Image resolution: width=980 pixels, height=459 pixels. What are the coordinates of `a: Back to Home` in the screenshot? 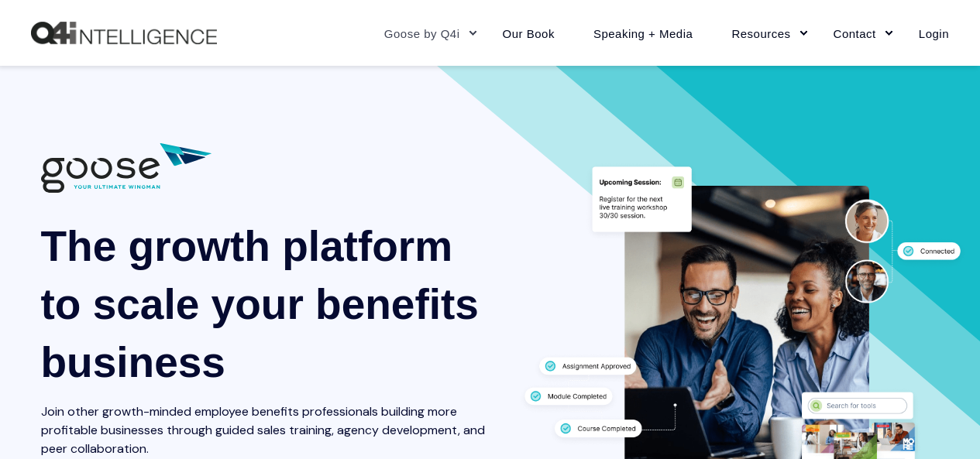 It's located at (124, 33).